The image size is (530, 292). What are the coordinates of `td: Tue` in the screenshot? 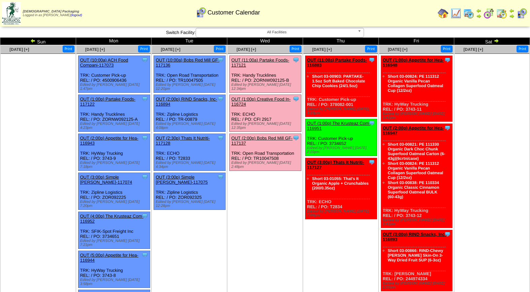 It's located at (189, 41).